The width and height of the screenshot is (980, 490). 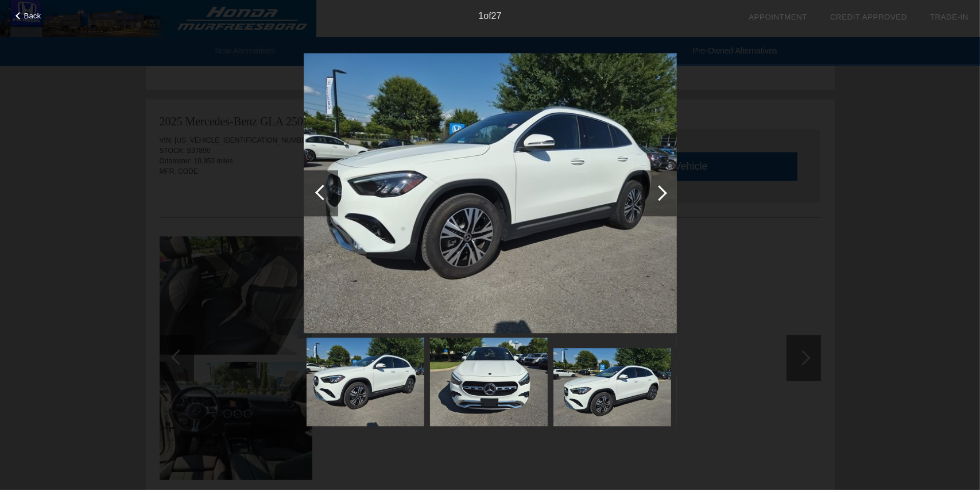 What do you see at coordinates (778, 16) in the screenshot?
I see `a: Appointment` at bounding box center [778, 16].